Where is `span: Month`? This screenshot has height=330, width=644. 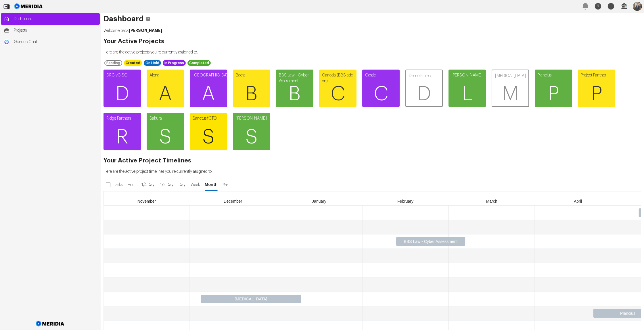 span: Month is located at coordinates (211, 185).